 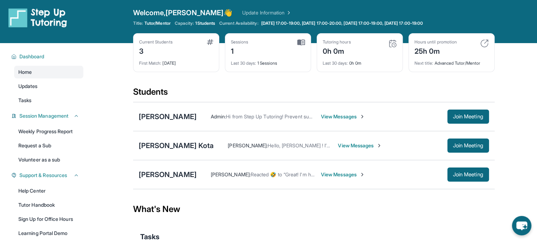 What do you see at coordinates (49, 191) in the screenshot?
I see `a: Help Center` at bounding box center [49, 191].